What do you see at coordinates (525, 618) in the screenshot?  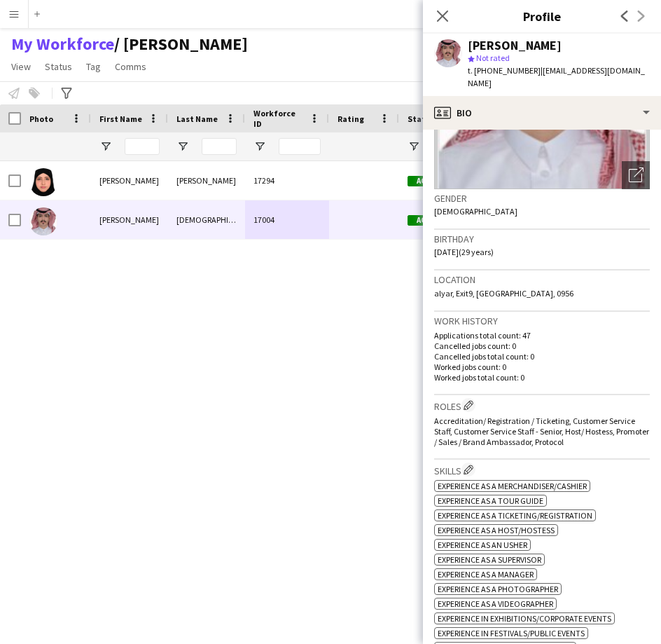 I see `span: Experience in Exhibitions/Corporate Events` at bounding box center [525, 618].